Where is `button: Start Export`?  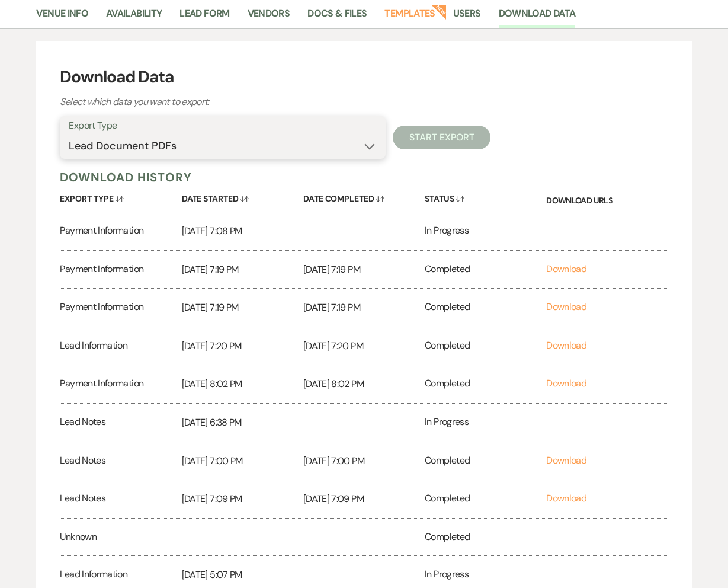 button: Start Export is located at coordinates (442, 137).